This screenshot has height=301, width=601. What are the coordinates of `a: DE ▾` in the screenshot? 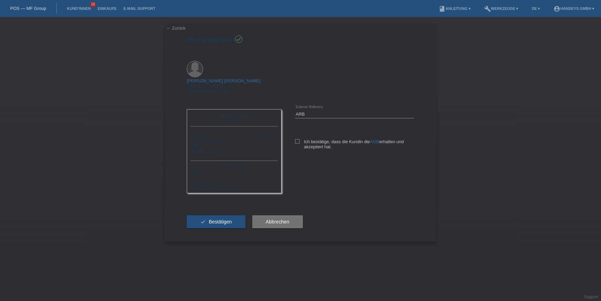 It's located at (536, 8).